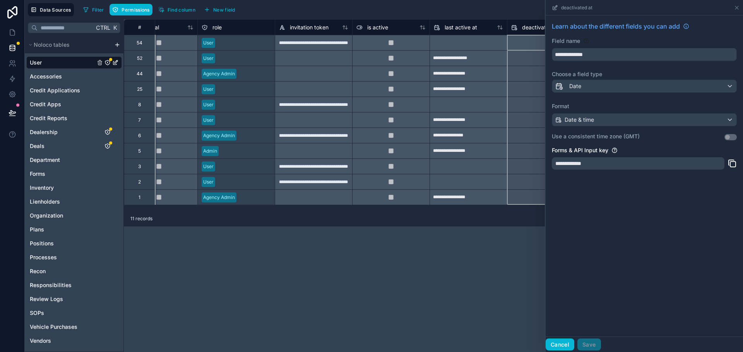 The width and height of the screenshot is (743, 352). What do you see at coordinates (139, 167) in the screenshot?
I see `div: 3` at bounding box center [139, 167].